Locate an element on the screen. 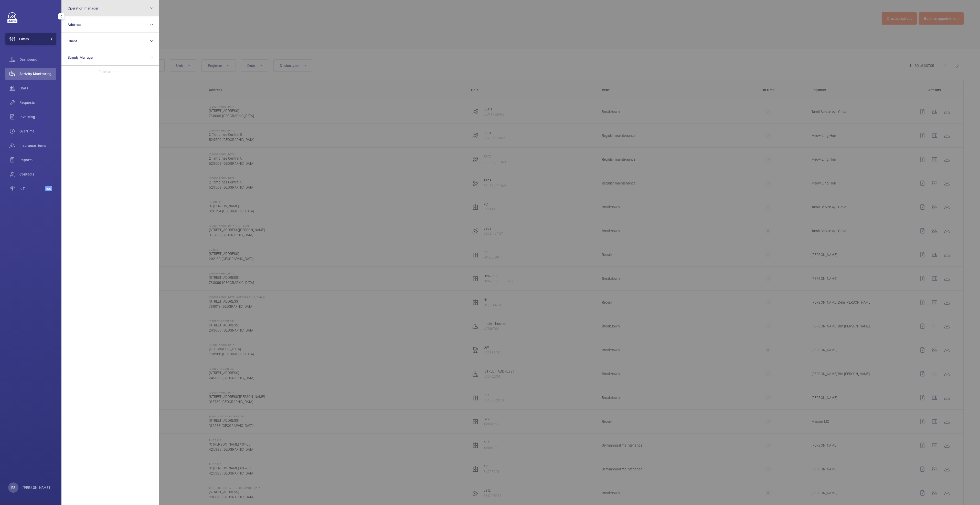 The image size is (980, 505). span: Units is located at coordinates (38, 88).